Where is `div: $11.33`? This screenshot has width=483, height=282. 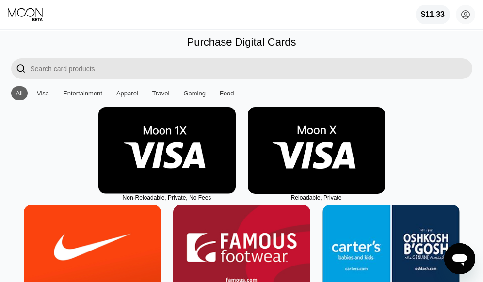 div: $11.33 is located at coordinates (432, 15).